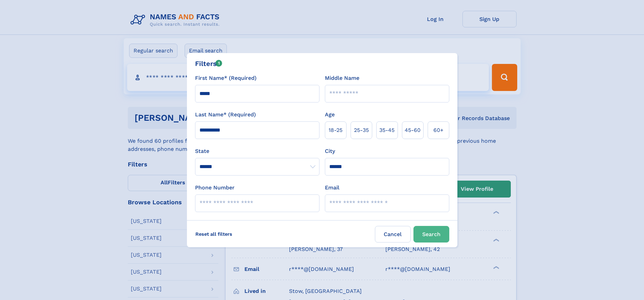 The image size is (644, 300). What do you see at coordinates (332, 188) in the screenshot?
I see `label: Email` at bounding box center [332, 188].